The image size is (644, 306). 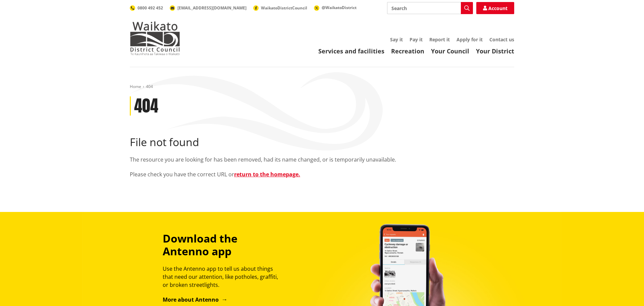 I want to click on a: Account, so click(x=495, y=8).